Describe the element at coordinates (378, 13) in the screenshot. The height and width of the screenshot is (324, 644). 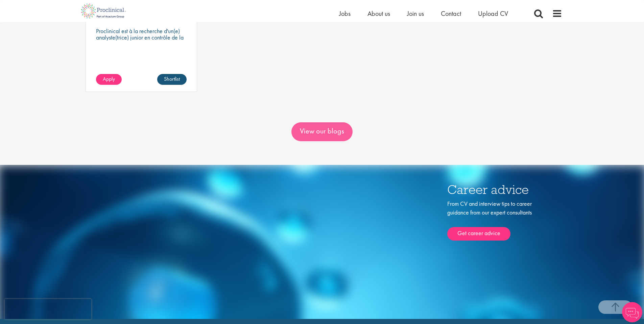
I see `span: About us` at that location.